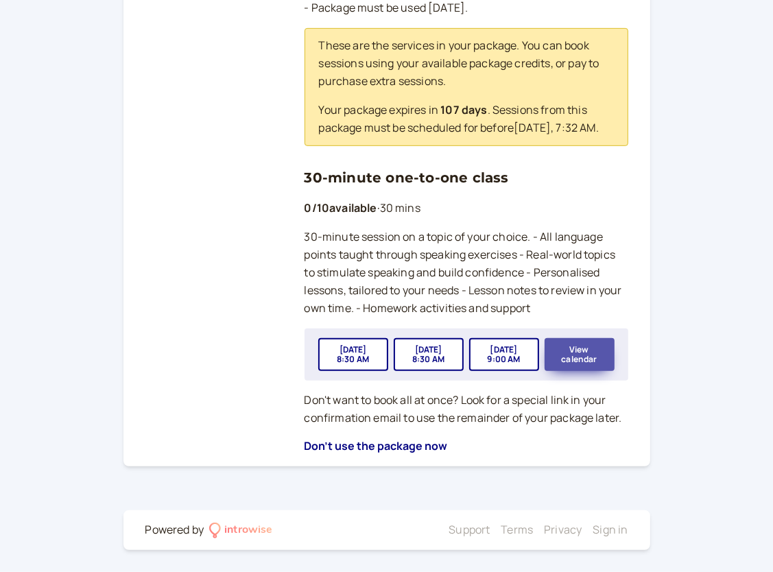  Describe the element at coordinates (469, 529) in the screenshot. I see `a: Support` at that location.